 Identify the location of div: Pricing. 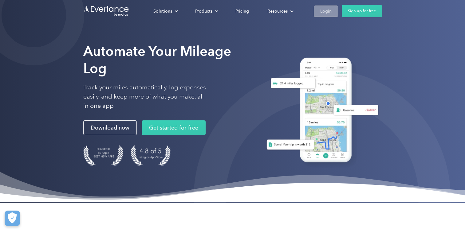
(242, 11).